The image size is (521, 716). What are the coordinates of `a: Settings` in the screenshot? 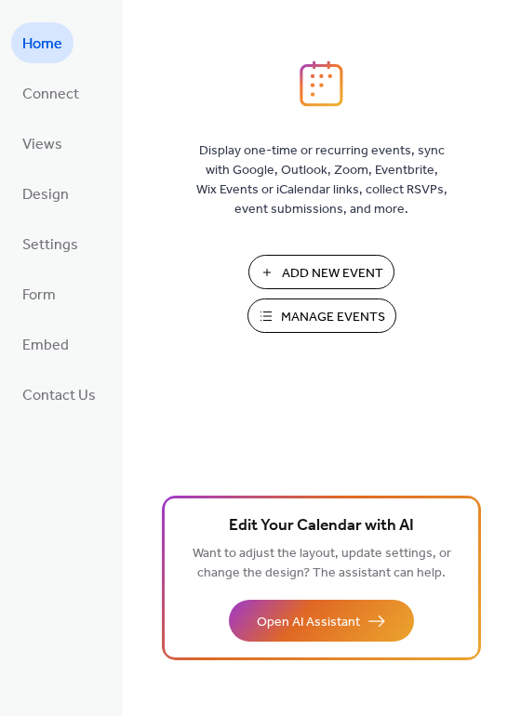 It's located at (50, 244).